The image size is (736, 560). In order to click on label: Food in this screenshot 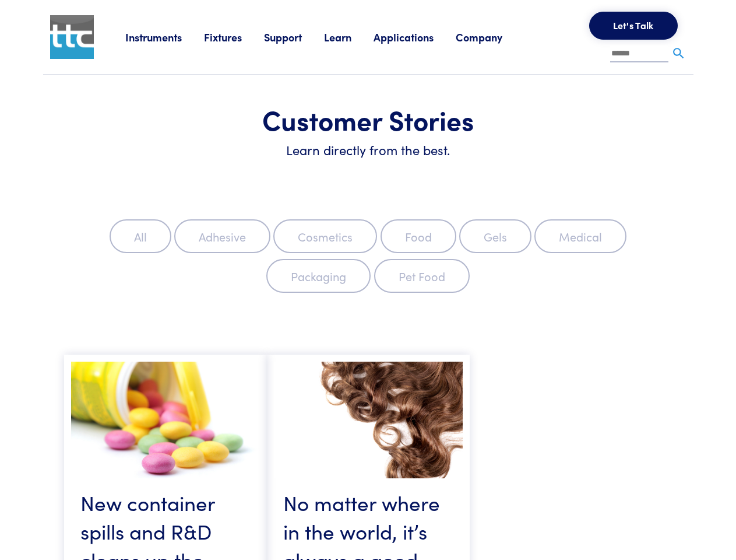, I will do `click(419, 236)`.